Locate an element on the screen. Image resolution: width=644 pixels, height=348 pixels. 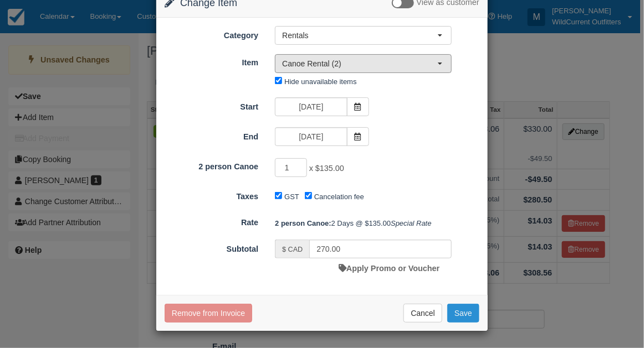
label: Rate is located at coordinates (211, 221).